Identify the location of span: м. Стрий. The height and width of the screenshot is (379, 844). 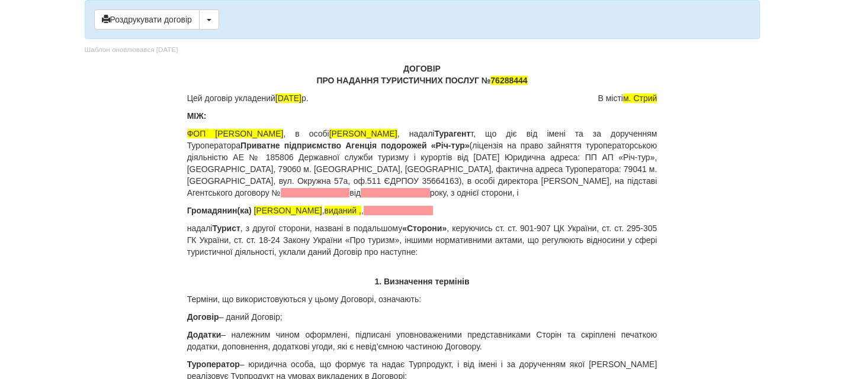
(639, 98).